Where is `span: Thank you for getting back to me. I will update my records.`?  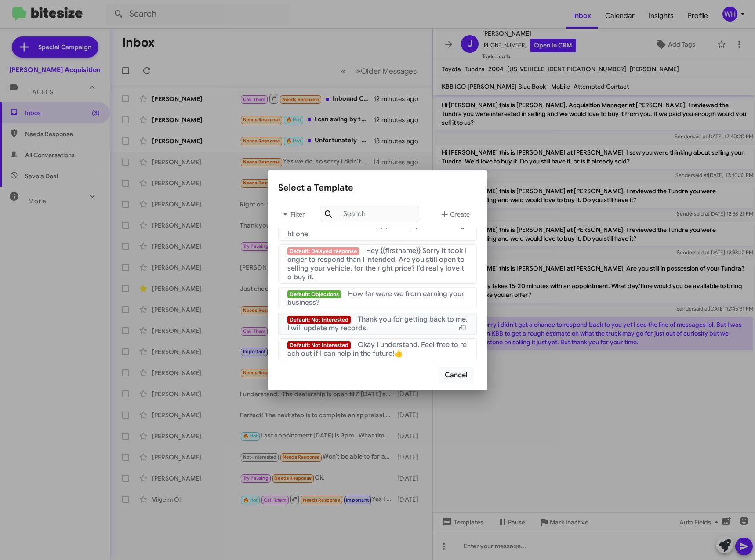
span: Thank you for getting back to me. I will update my records. is located at coordinates (377, 324).